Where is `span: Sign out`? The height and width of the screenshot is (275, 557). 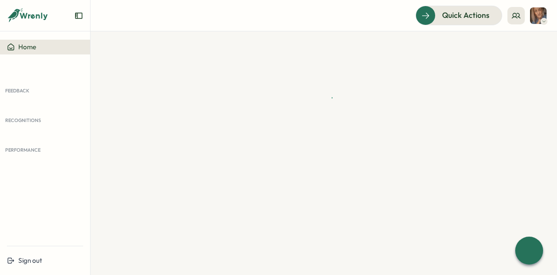 span: Sign out is located at coordinates (30, 260).